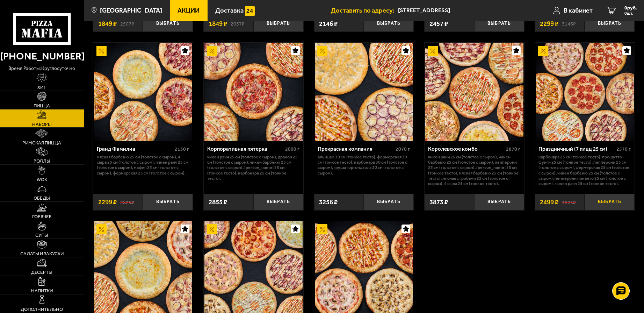 This screenshot has width=644, height=313. I want to click on span: 2130 г, so click(182, 149).